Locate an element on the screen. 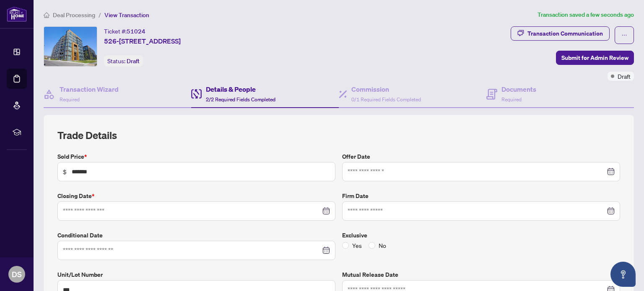 This screenshot has height=291, width=644. span: DS is located at coordinates (17, 274).